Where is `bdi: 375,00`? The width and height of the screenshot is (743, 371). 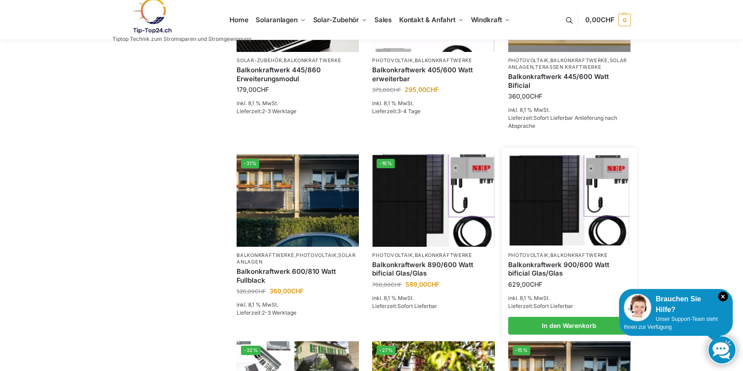 bdi: 375,00 is located at coordinates (387, 90).